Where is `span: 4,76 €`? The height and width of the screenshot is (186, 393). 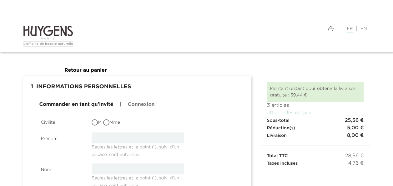
span: 4,76 € is located at coordinates (356, 163).